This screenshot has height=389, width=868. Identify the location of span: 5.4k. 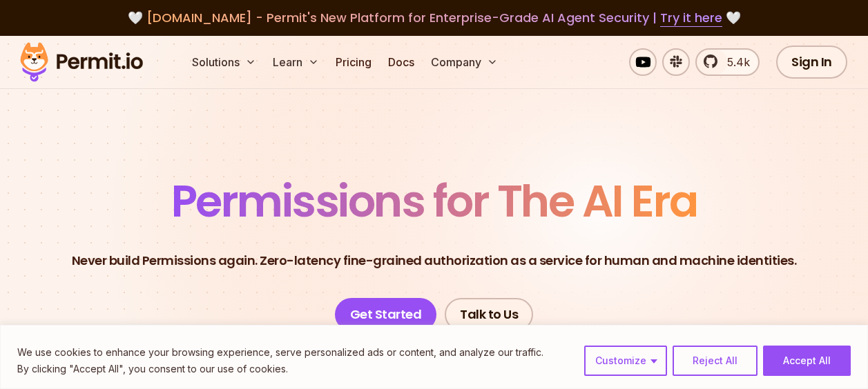
(734, 62).